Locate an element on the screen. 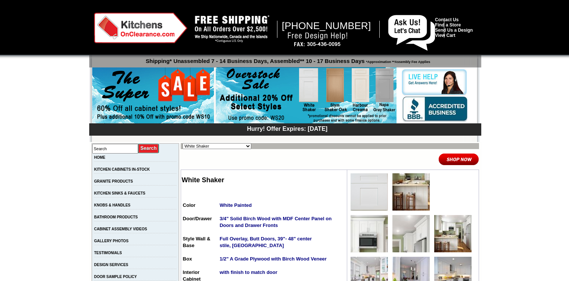 This screenshot has width=569, height=281. a: KITCHEN CABINETS IN-STOCK is located at coordinates (122, 169).